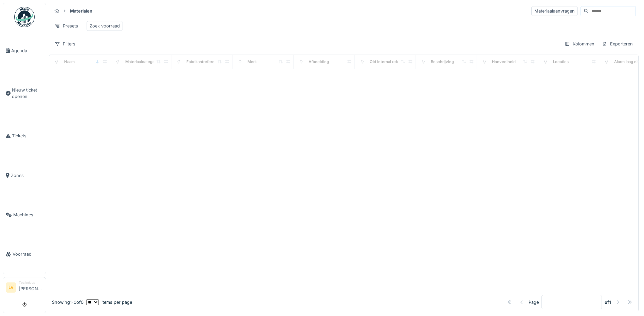  What do you see at coordinates (31, 282) in the screenshot?
I see `div: Technicus` at bounding box center [31, 282].